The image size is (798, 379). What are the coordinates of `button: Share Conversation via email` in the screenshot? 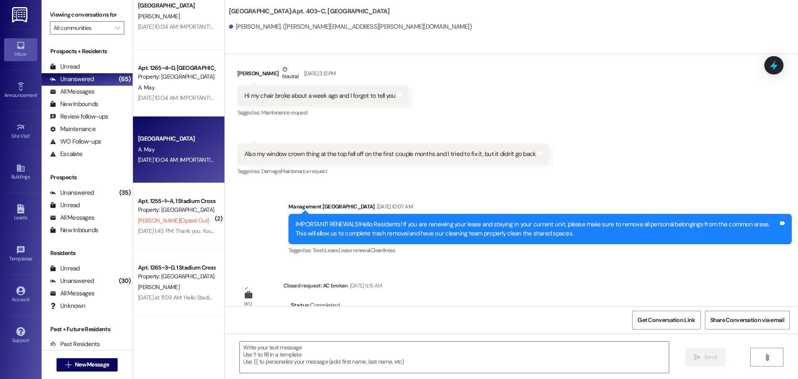 It's located at (747, 320).